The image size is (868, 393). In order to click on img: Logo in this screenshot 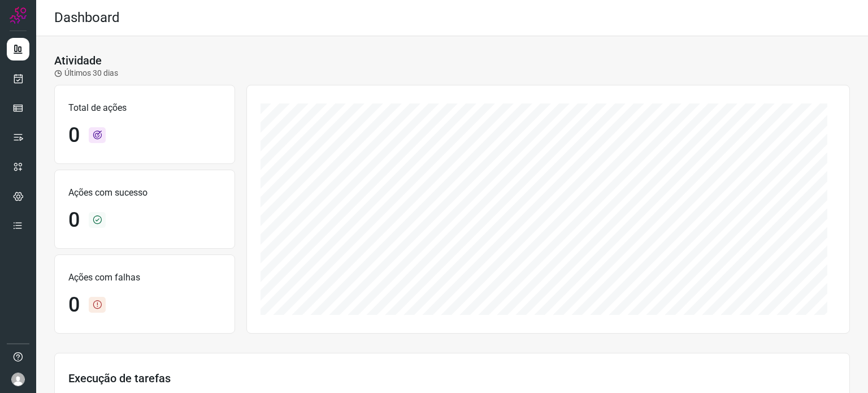, I will do `click(18, 15)`.